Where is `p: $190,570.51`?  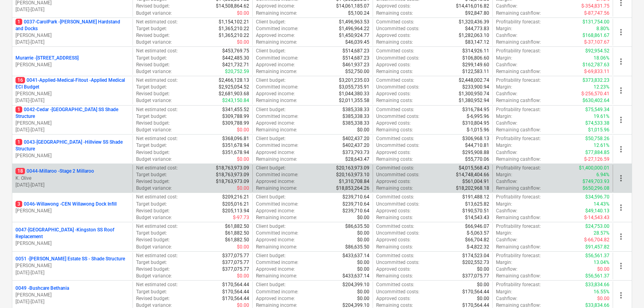 p: $190,570.51 is located at coordinates (476, 210).